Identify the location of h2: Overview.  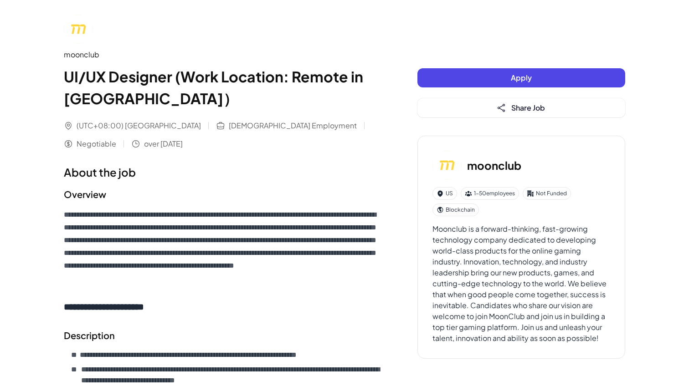
(222, 195).